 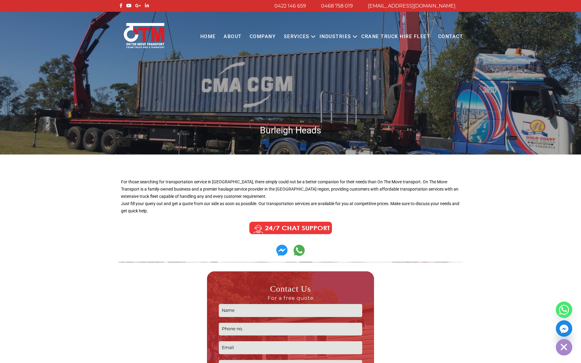 What do you see at coordinates (297, 37) in the screenshot?
I see `a: Services` at bounding box center [297, 37].